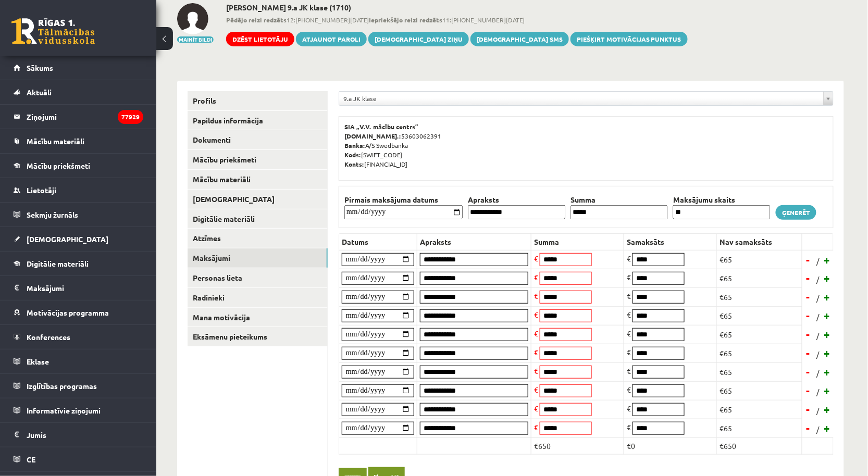  Describe the element at coordinates (260, 39) in the screenshot. I see `a: Dzēst lietotāju` at that location.